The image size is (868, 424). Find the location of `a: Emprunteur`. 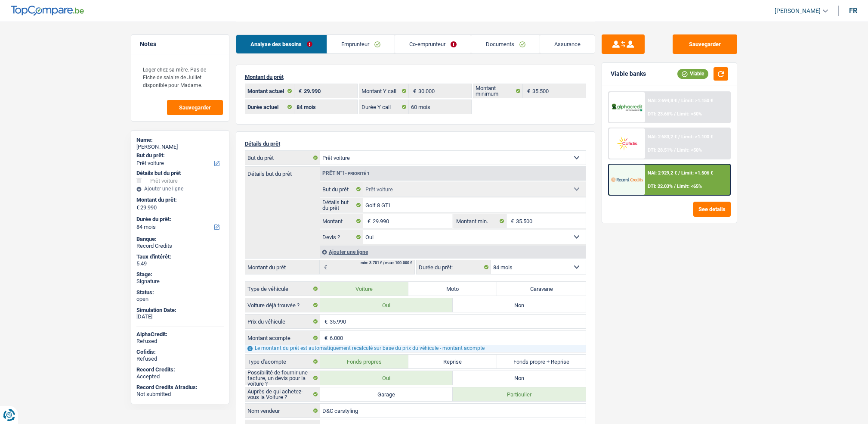

a: Emprunteur is located at coordinates (361, 44).